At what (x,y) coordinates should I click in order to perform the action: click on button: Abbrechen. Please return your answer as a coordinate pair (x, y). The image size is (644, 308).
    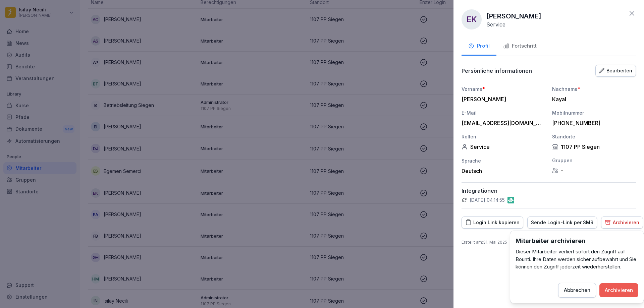
    Looking at the image, I should click on (577, 290).